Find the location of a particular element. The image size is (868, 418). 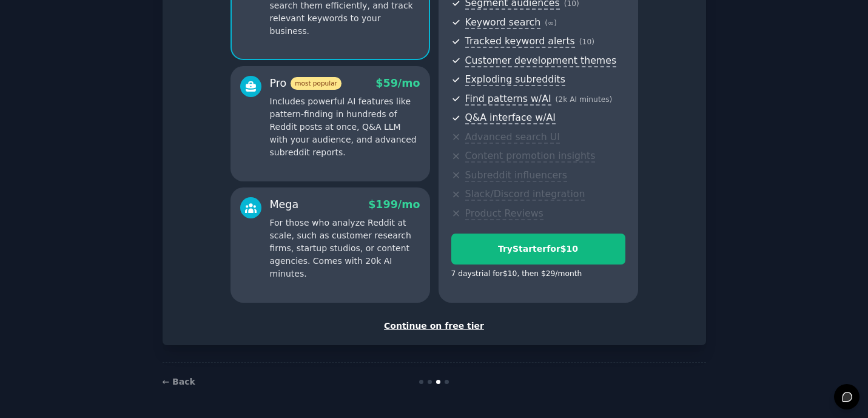

p: Includes powerful AI features like pattern-finding in hundreds of Reddit posts at once, Q&A LLM w... is located at coordinates (345, 126).